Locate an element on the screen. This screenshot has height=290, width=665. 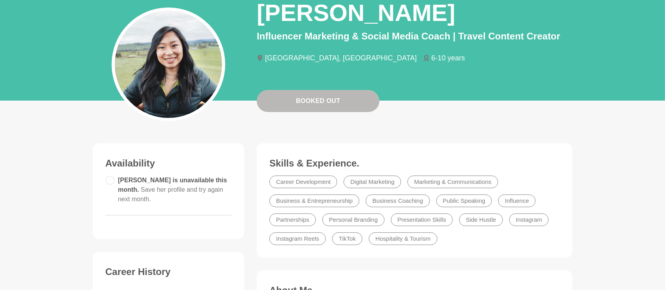
li: 6-10 years is located at coordinates (447, 58).